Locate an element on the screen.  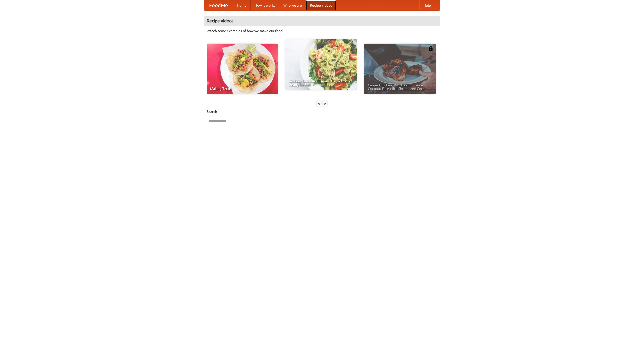
a: An Easy, Summery Tomato Pasta That's Ready for Fall is located at coordinates (321, 65).